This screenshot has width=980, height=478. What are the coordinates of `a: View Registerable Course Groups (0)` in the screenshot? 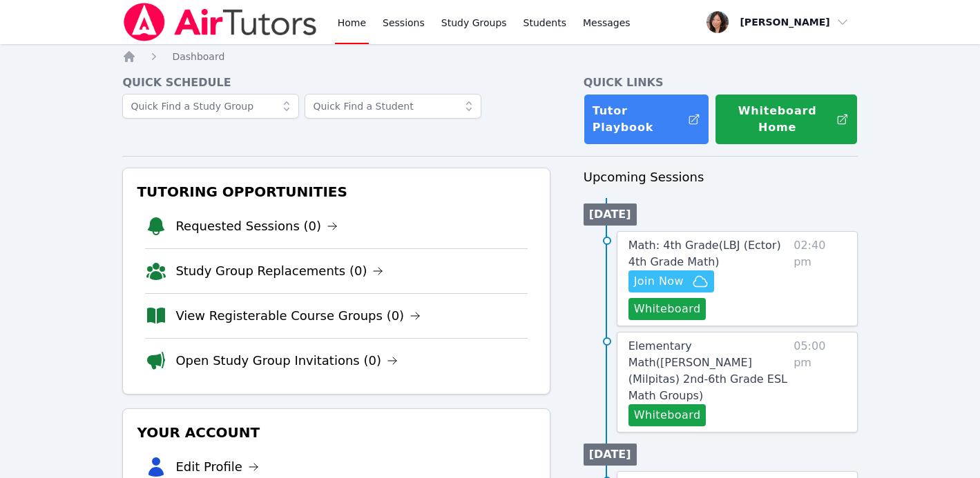 It's located at (297, 316).